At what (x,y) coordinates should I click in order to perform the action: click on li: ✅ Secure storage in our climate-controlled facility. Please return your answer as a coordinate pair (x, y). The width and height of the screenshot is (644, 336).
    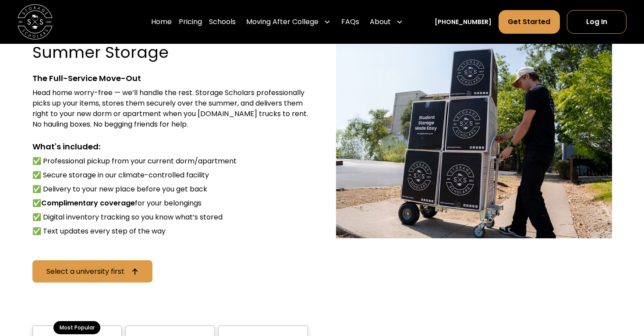
    Looking at the image, I should click on (170, 175).